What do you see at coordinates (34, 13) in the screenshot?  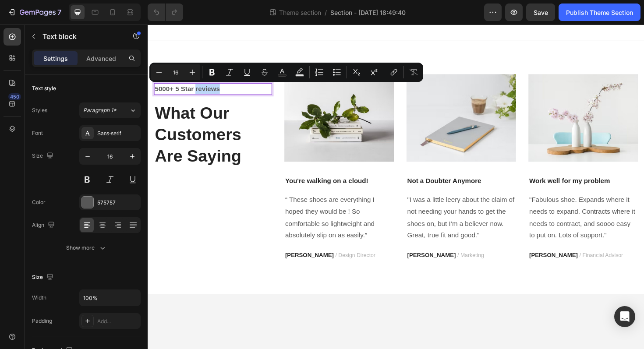 I see `button: 7` at bounding box center [34, 13].